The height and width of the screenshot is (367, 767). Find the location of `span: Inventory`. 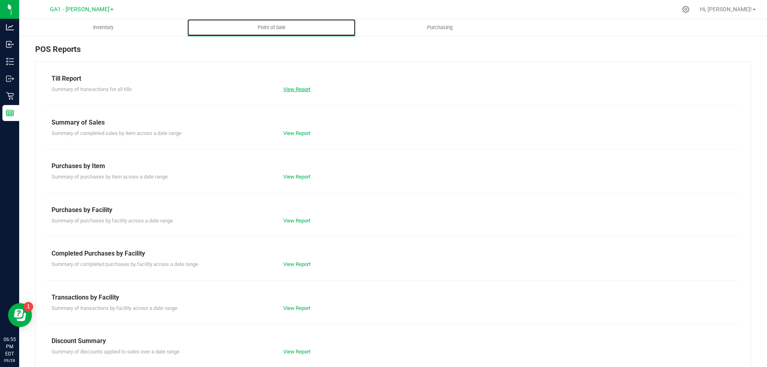

span: Inventory is located at coordinates (103, 28).